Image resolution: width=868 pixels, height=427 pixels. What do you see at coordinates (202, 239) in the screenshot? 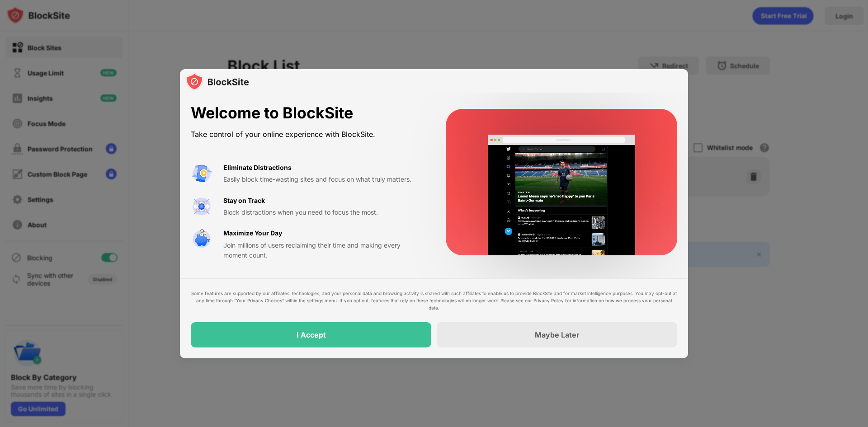
I see `img: value-safe-time.svg` at bounding box center [202, 239].